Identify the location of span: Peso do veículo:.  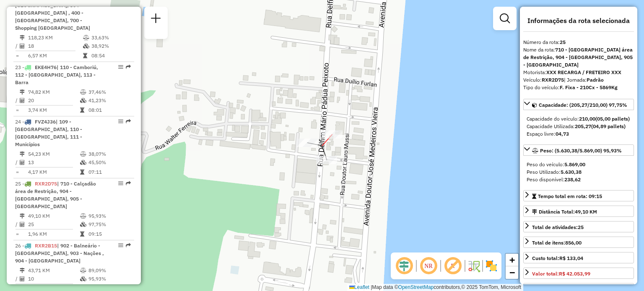
(556, 164).